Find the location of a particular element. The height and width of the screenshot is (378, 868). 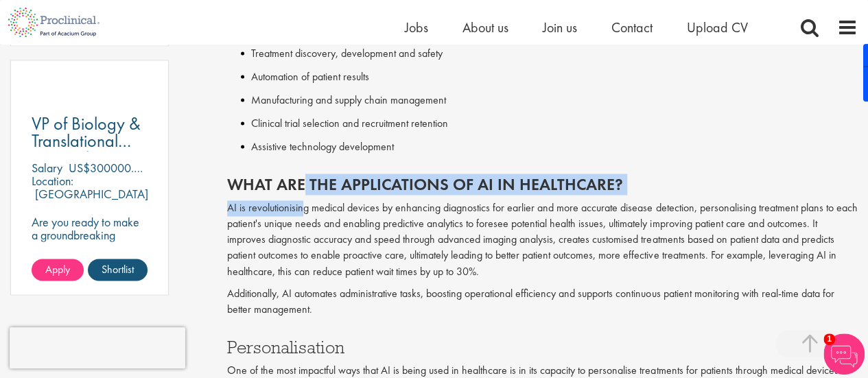

p: Additionally, AI automates administrative tasks, boosting operational efficiency and supports con... is located at coordinates (542, 301).